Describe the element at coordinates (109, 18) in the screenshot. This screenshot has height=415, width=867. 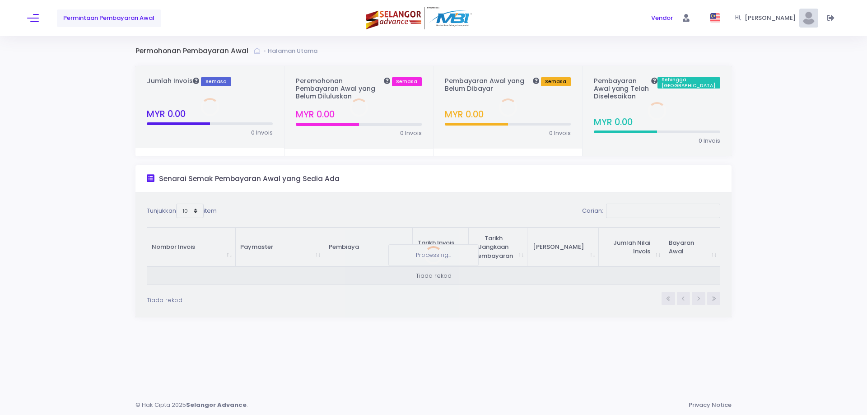
I see `a: Permintaan Pembayaran Awal` at that location.